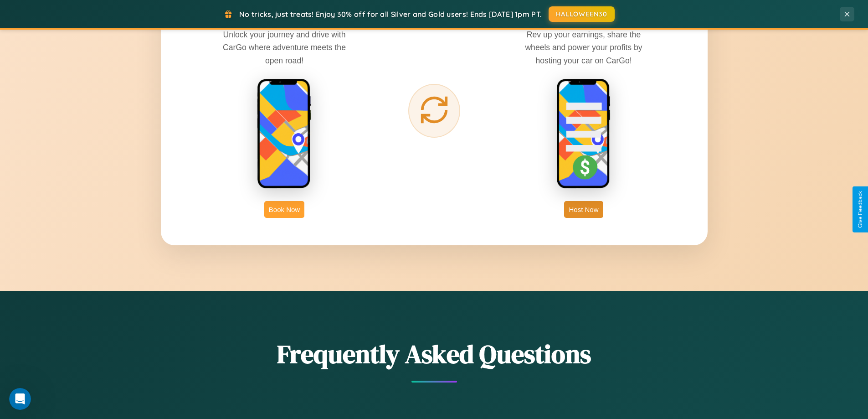 The width and height of the screenshot is (868, 419). What do you see at coordinates (583, 210) in the screenshot?
I see `button: Host Now` at bounding box center [583, 210].